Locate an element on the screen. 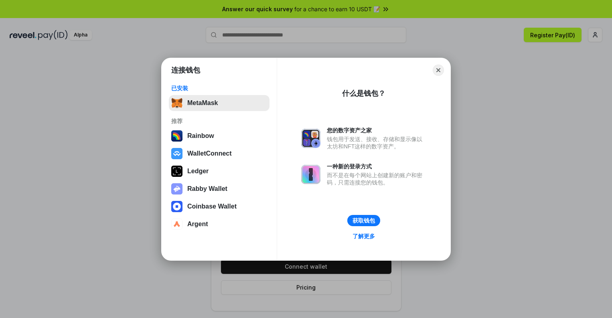 The width and height of the screenshot is (612, 318). div: 推荐 is located at coordinates (219, 121).